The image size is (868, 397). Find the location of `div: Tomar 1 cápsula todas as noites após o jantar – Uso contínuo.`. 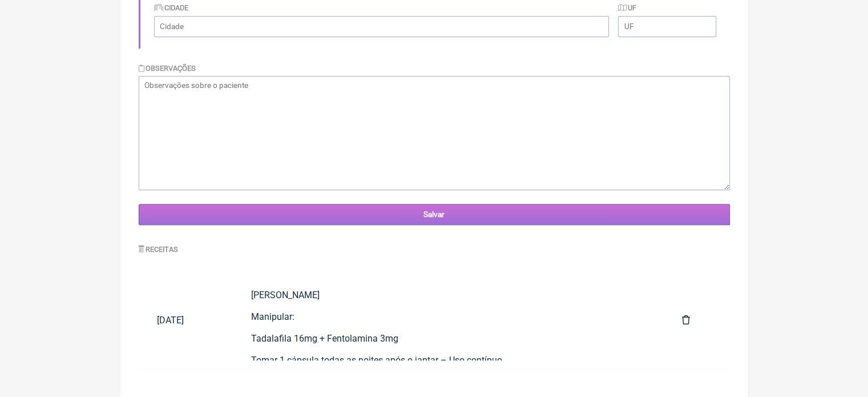

div: Tomar 1 cápsula todas as noites após o jantar – Uso contínuo. is located at coordinates (447, 360).